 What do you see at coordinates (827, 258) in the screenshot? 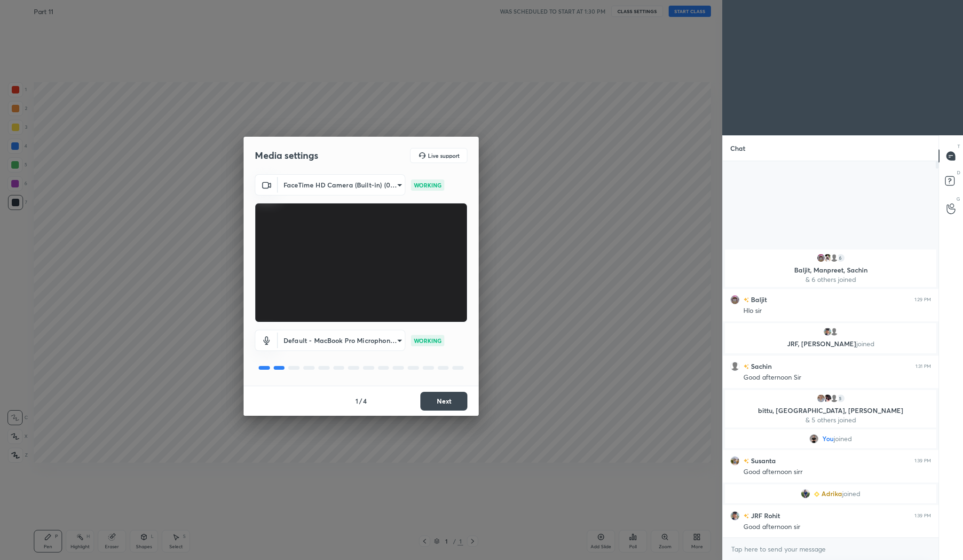
I see `img: 7c94a3ccecd141529fbca147dfa4f13e.jpg` at bounding box center [827, 258].